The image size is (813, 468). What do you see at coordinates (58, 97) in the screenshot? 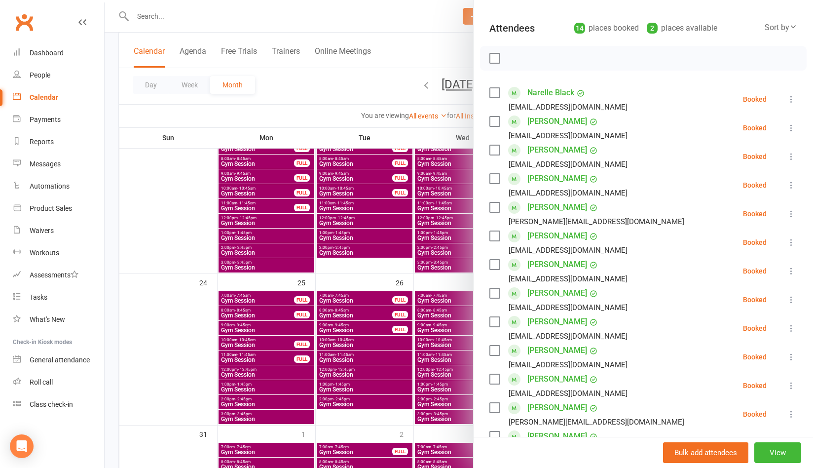
I see `a: Calendar` at bounding box center [58, 97].